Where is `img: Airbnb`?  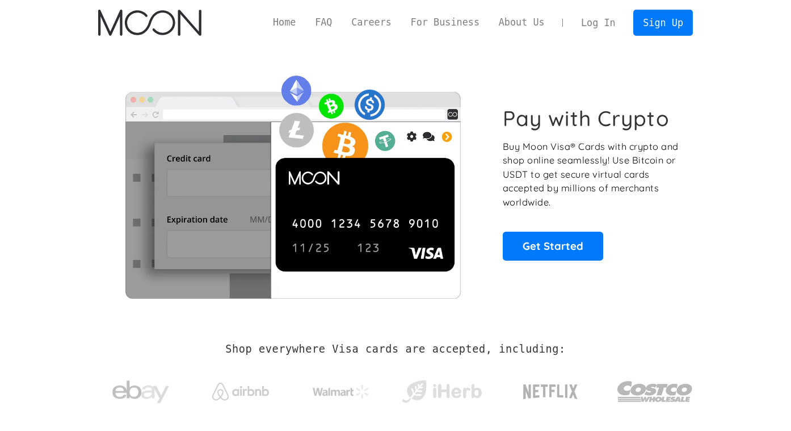
img: Airbnb is located at coordinates (241, 391).